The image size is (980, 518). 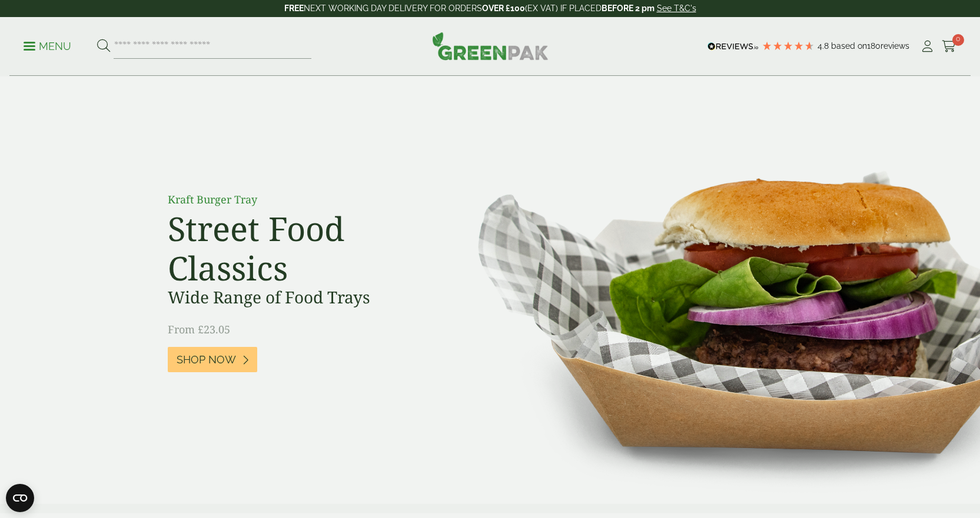 I want to click on span: reviews, so click(x=894, y=46).